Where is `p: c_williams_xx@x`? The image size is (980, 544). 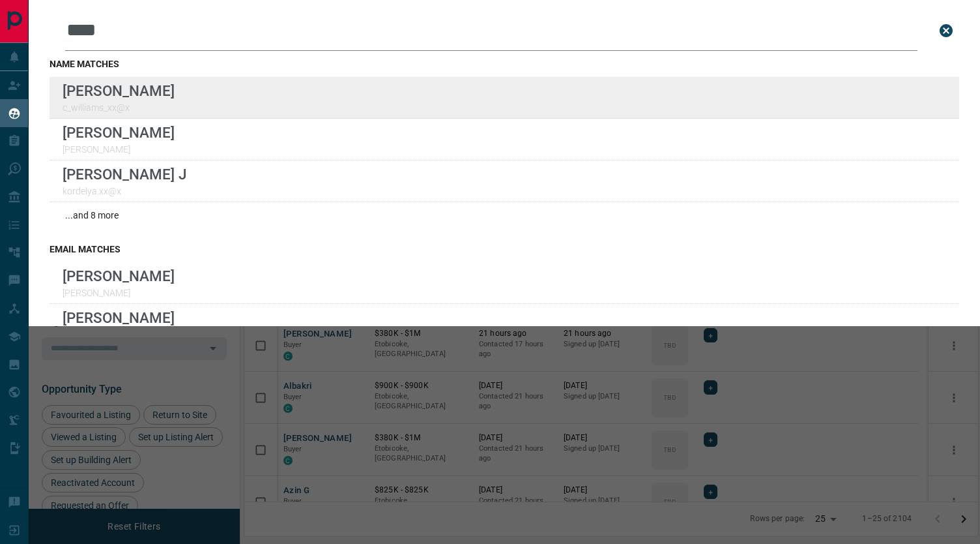 p: c_williams_xx@x is located at coordinates (119, 107).